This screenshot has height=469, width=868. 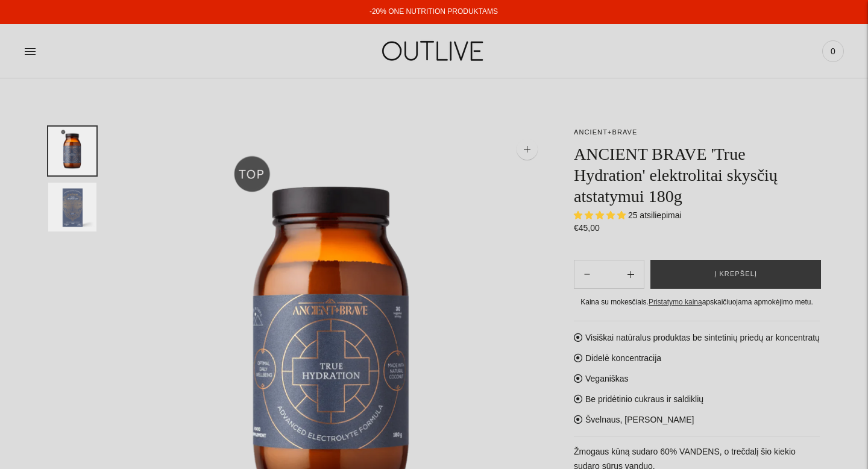 What do you see at coordinates (587, 275) in the screenshot?
I see `button: Add product quantity` at bounding box center [587, 275].